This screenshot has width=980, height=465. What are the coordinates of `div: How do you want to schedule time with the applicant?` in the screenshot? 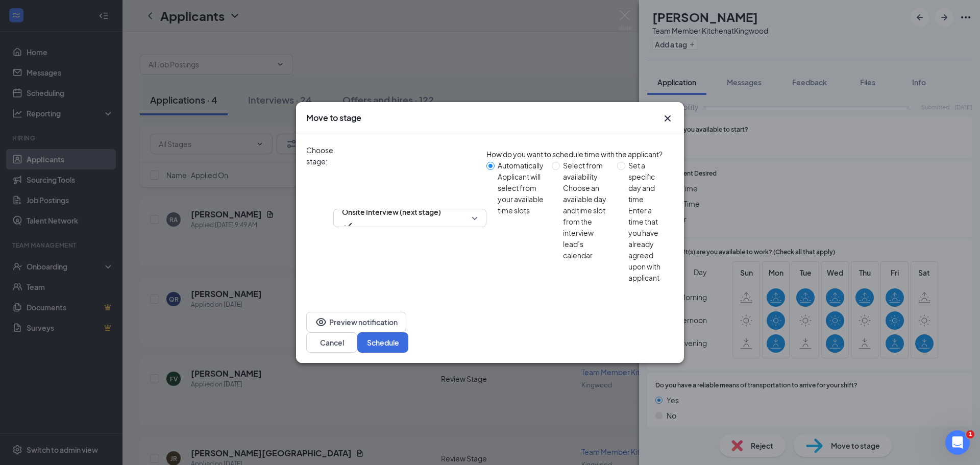 It's located at (579, 154).